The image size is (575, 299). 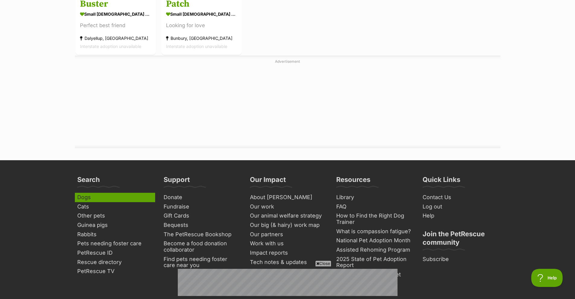 I want to click on a: Pets needing foster care, so click(x=115, y=244).